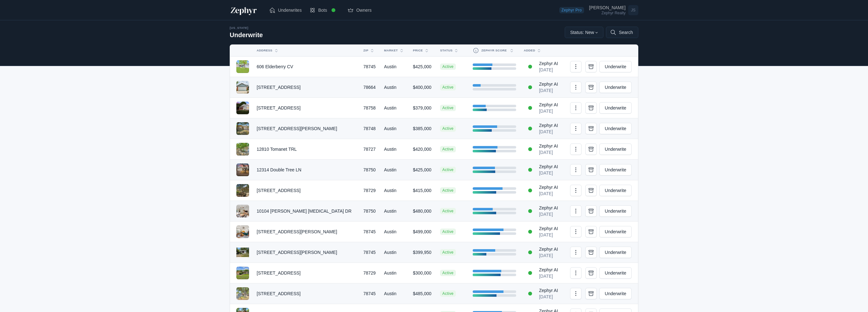 The width and height of the screenshot is (868, 312). Describe the element at coordinates (303, 51) in the screenshot. I see `button: Address` at that location.